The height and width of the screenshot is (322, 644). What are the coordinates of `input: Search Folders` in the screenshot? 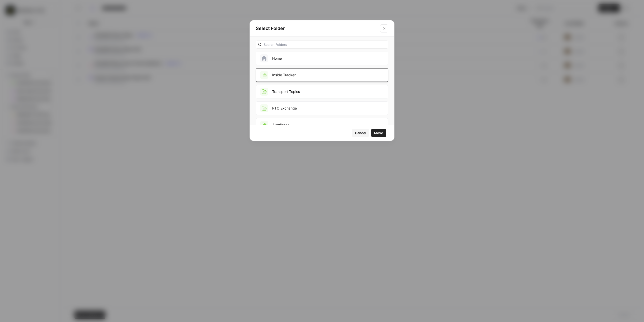 It's located at (324, 45).